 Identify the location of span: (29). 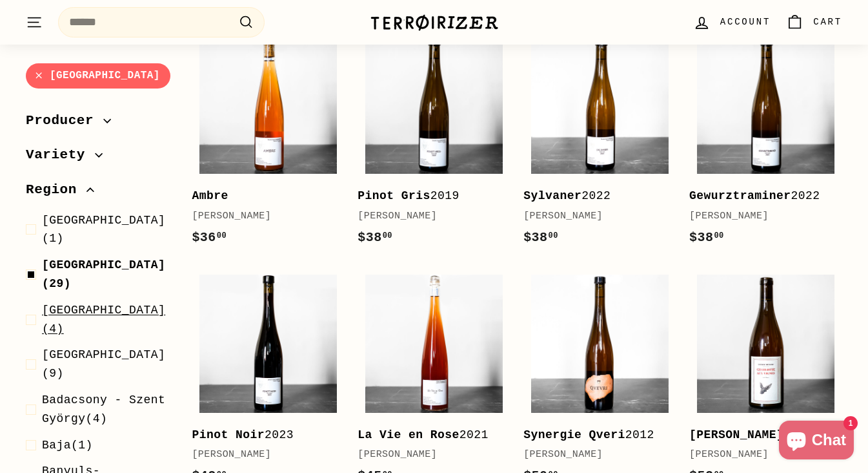
(107, 275).